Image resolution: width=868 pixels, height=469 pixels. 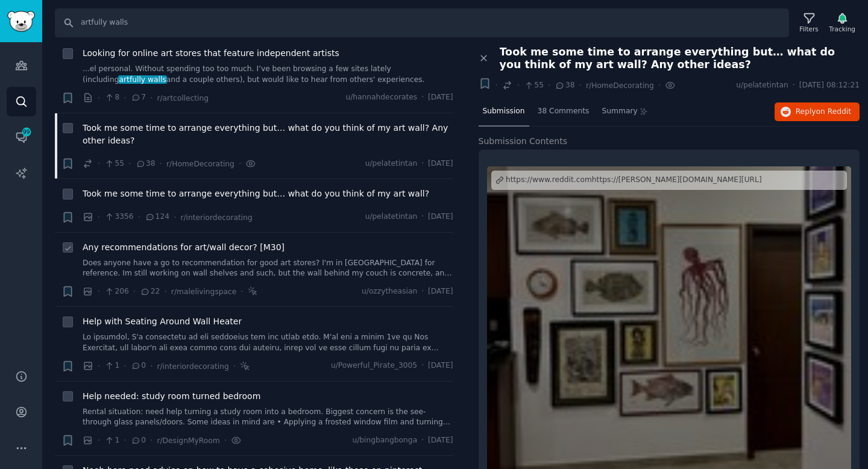 I want to click on span: u/ozzytheasian, so click(x=390, y=291).